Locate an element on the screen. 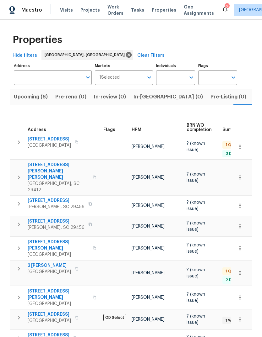  span: Tasks is located at coordinates (137, 10).